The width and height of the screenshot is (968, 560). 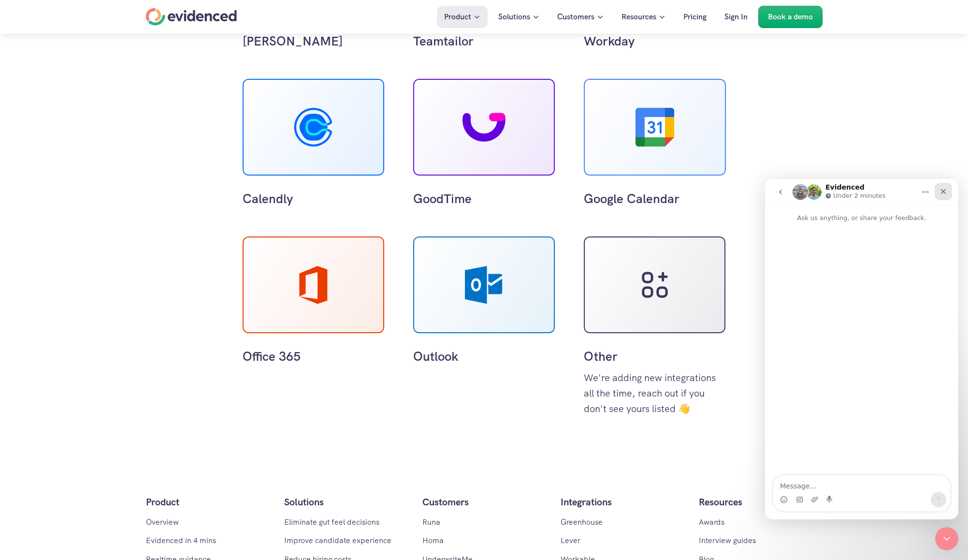 What do you see at coordinates (582, 521) in the screenshot?
I see `a: Greenhouse` at bounding box center [582, 521].